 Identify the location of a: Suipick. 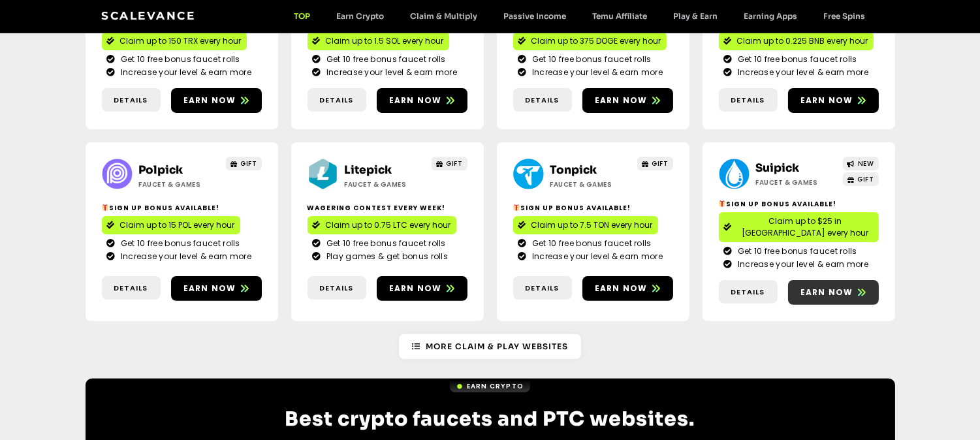
(778, 168).